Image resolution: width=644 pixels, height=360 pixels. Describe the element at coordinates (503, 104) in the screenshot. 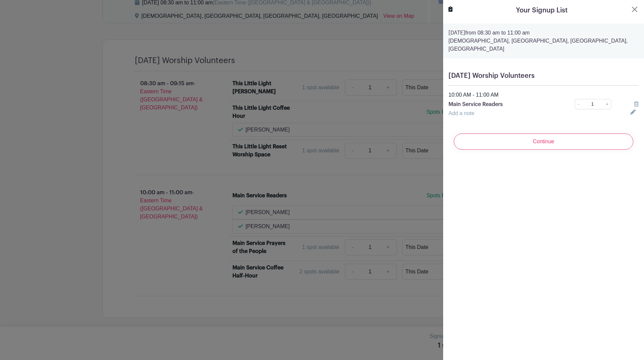

I see `p: Main Service Readers` at that location.